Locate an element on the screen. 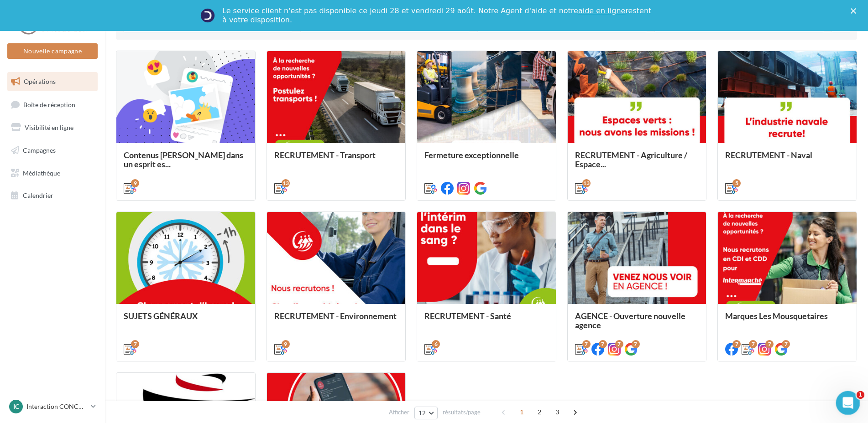  span: Calendrier is located at coordinates (38, 195).